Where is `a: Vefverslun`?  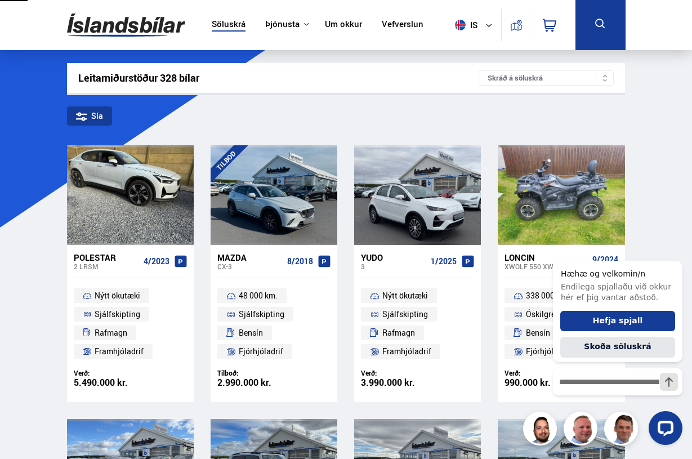
a: Vefverslun is located at coordinates (403, 25).